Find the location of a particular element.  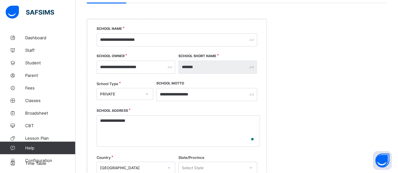

span: Country is located at coordinates (103, 158).